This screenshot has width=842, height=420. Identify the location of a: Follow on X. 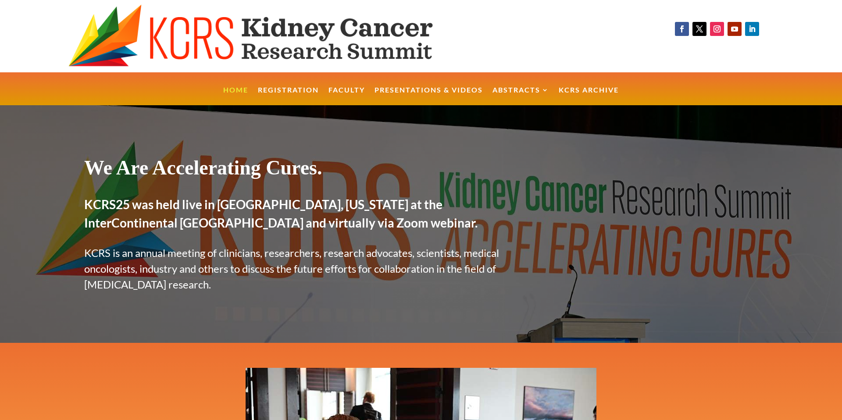
(699, 29).